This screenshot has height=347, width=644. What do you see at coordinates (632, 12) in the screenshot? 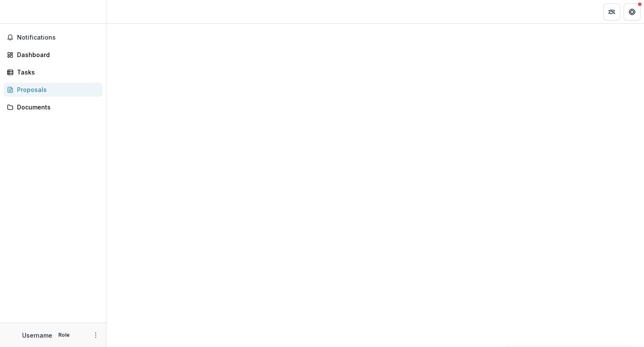
I see `button: Get Help` at bounding box center [632, 12].